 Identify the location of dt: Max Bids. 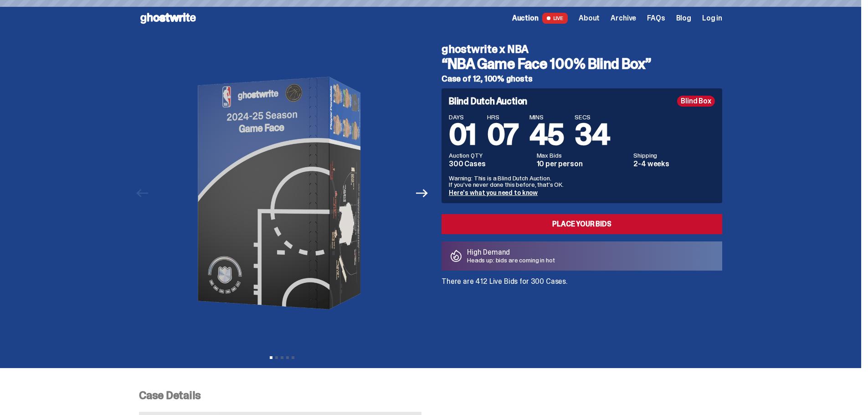
(583, 155).